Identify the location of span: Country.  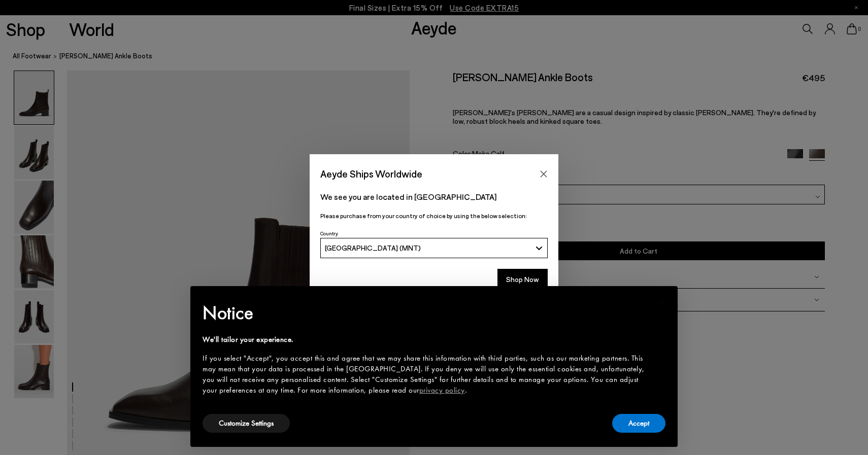
(329, 233).